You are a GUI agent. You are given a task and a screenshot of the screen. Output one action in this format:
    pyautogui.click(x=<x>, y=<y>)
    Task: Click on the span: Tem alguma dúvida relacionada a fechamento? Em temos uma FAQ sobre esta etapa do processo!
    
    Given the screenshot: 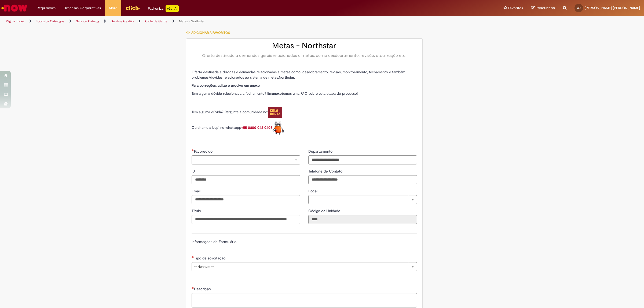 What is the action you would take?
    pyautogui.click(x=275, y=93)
    